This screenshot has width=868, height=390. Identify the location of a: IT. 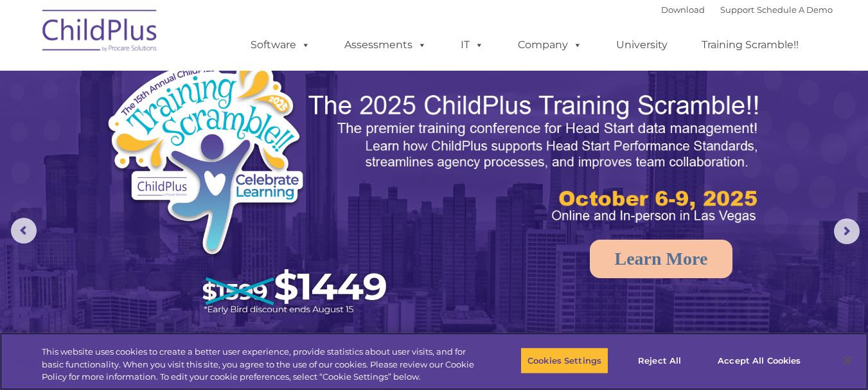
(472, 45).